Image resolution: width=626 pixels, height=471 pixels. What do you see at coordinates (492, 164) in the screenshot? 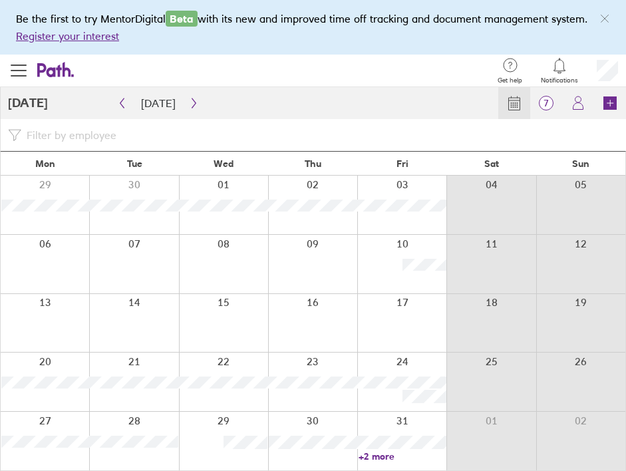
I see `span: Sat` at bounding box center [492, 164].